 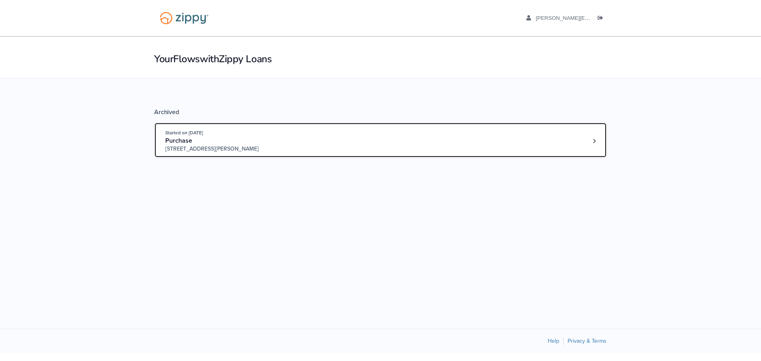 I want to click on h1: Your Flows with Zippy Loans, so click(x=381, y=59).